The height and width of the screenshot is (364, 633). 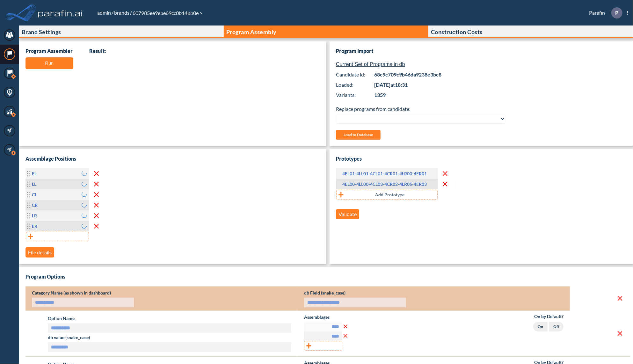 I want to click on td: ER, so click(x=57, y=226).